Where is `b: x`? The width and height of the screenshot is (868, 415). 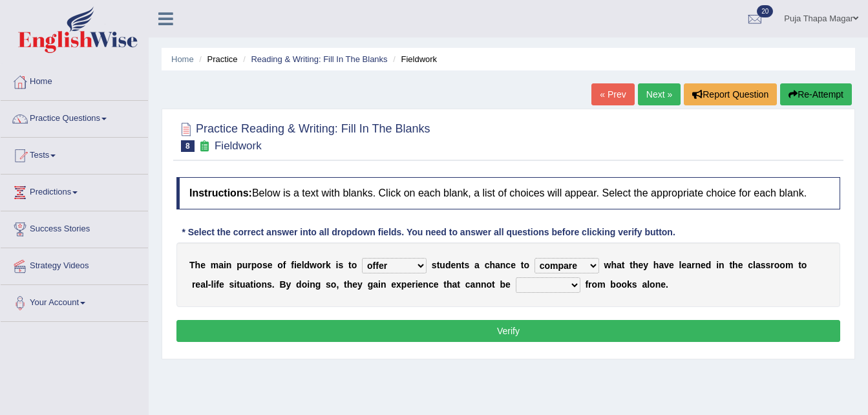
b: x is located at coordinates (398, 284).